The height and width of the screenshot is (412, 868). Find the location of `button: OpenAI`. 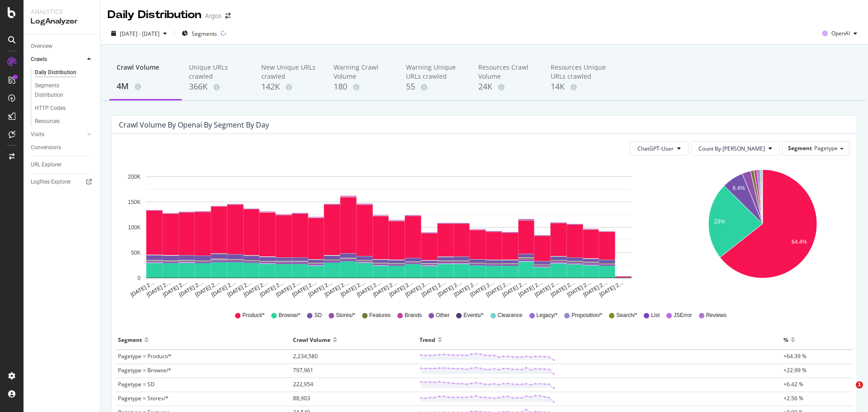

button: OpenAI is located at coordinates (839, 34).